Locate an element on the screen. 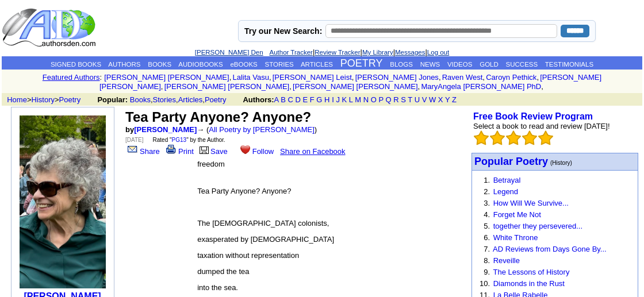 This screenshot has height=297, width=644. font: 9. is located at coordinates (486, 272).